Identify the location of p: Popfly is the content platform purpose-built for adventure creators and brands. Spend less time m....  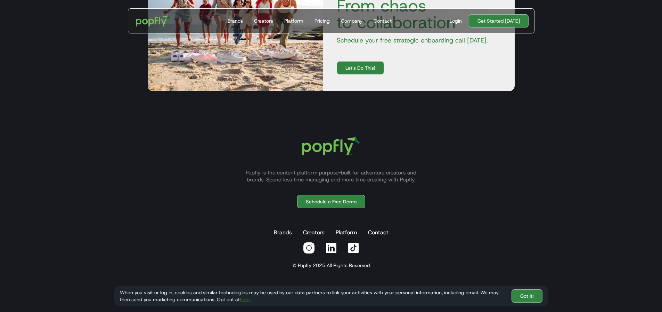
(331, 176).